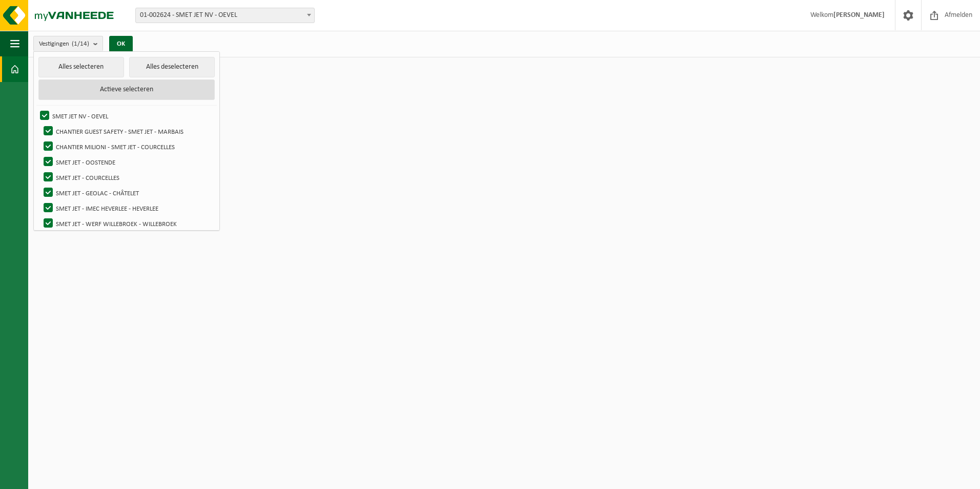  I want to click on label: SMET JET - WERF WILLEBROEK - WILLEBROEK, so click(128, 224).